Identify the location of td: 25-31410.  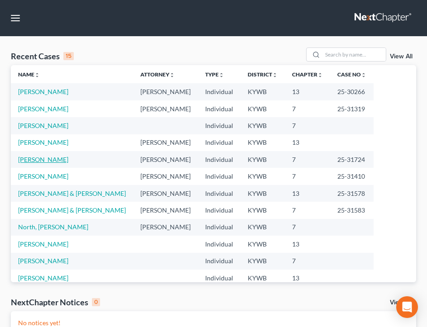
(352, 176).